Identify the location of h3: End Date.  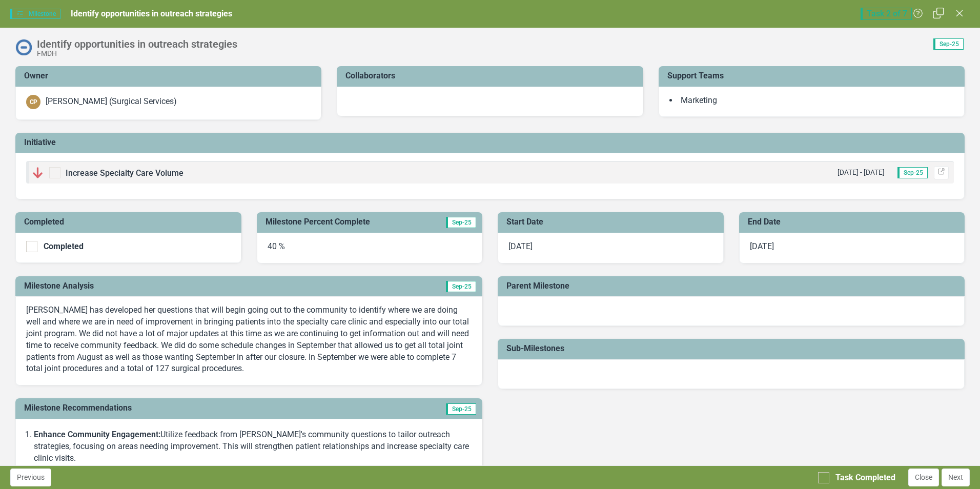
(854, 222).